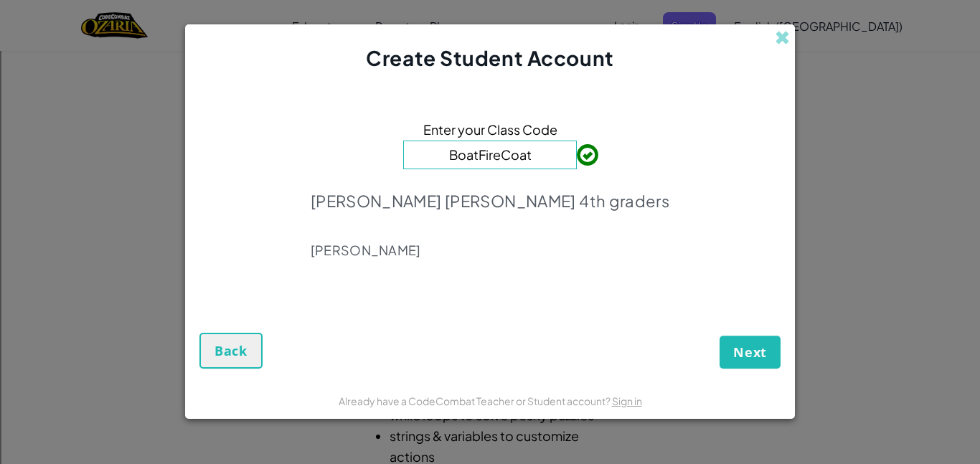 The image size is (980, 464). Describe the element at coordinates (490, 57) in the screenshot. I see `span: Create Student Account` at that location.